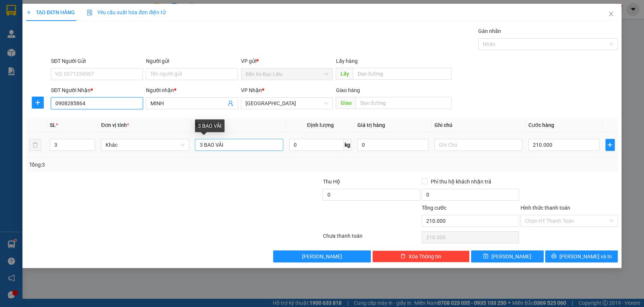 The height and width of the screenshot is (307, 644). I want to click on span: delete, so click(403, 257).